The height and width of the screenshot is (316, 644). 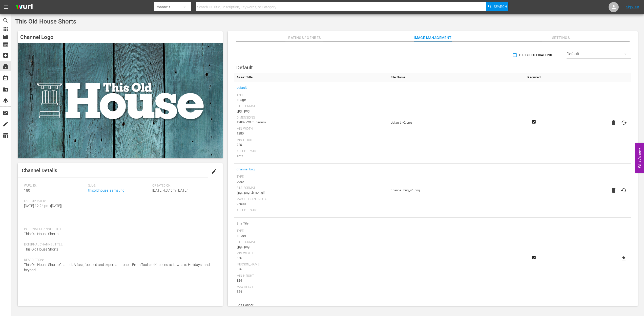 I want to click on div: Logo, so click(x=311, y=181).